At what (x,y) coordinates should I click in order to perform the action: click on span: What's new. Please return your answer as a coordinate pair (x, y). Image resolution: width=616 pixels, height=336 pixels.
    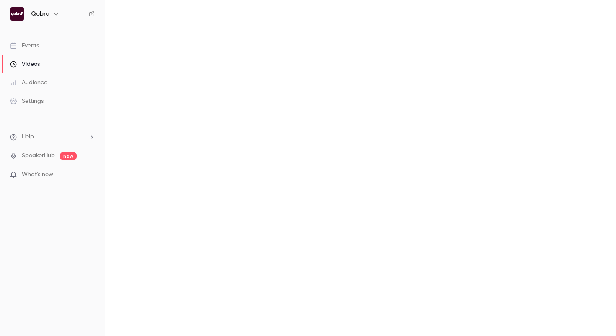
    Looking at the image, I should click on (37, 174).